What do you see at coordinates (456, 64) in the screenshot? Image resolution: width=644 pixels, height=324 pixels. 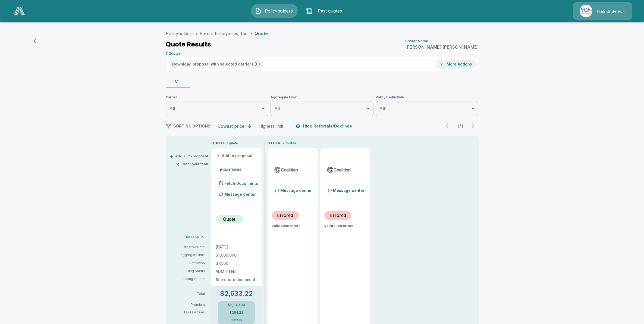 I see `button: More Actions` at bounding box center [456, 64].